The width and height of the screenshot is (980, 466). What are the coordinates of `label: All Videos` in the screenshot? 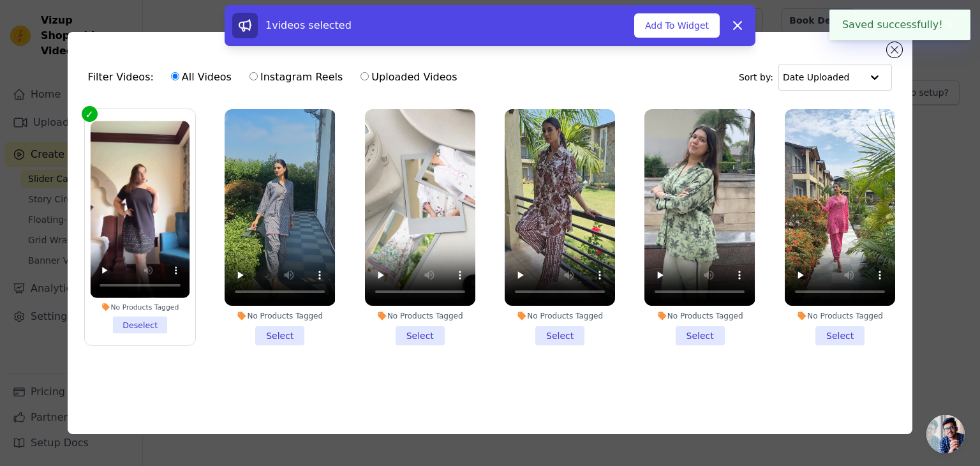 It's located at (201, 77).